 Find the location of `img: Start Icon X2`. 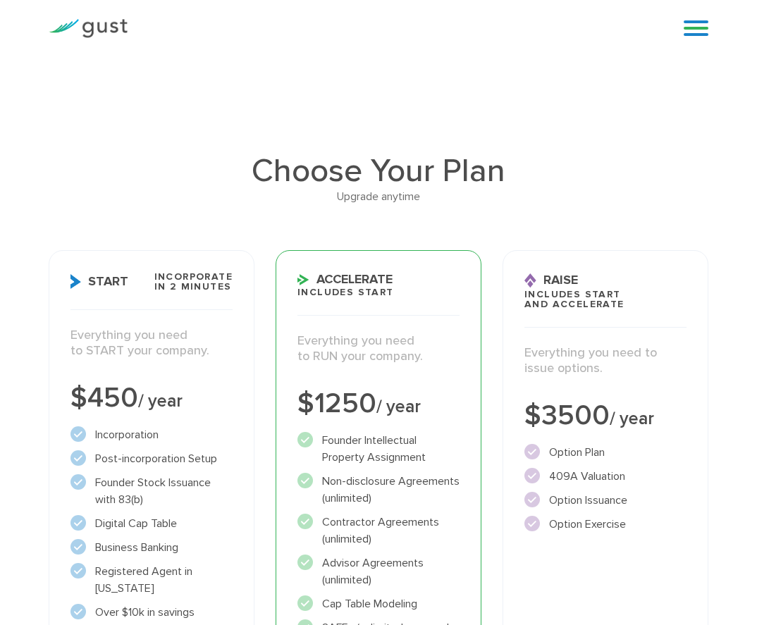

img: Start Icon X2 is located at coordinates (75, 281).